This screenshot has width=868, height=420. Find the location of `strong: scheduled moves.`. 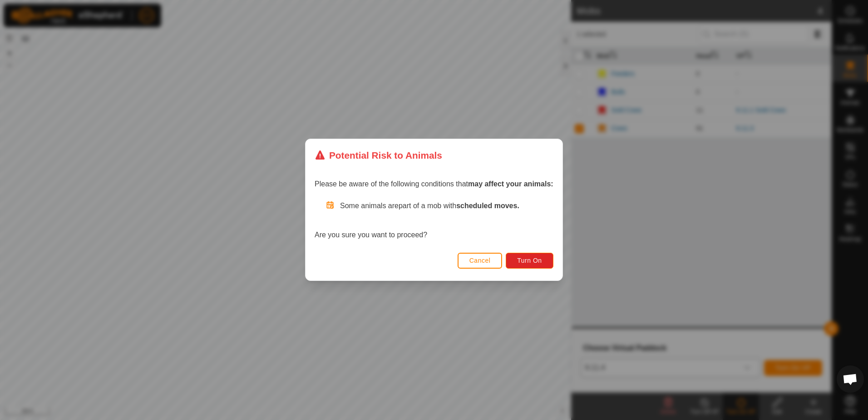

strong: scheduled moves. is located at coordinates (488, 206).